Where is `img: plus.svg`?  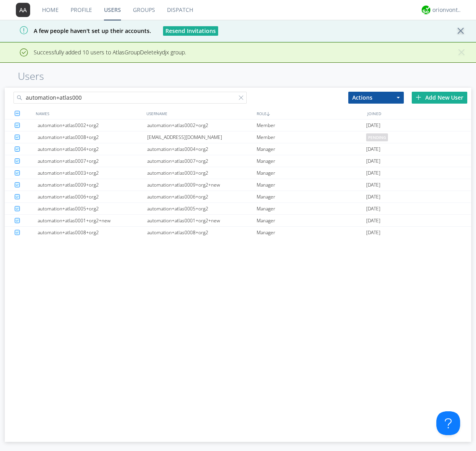 img: plus.svg is located at coordinates (418, 97).